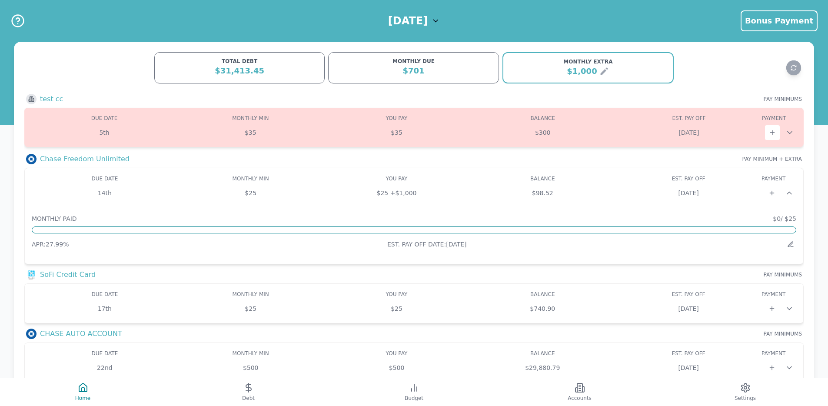 This screenshot has height=406, width=828. I want to click on span: $0 / $25, so click(785, 219).